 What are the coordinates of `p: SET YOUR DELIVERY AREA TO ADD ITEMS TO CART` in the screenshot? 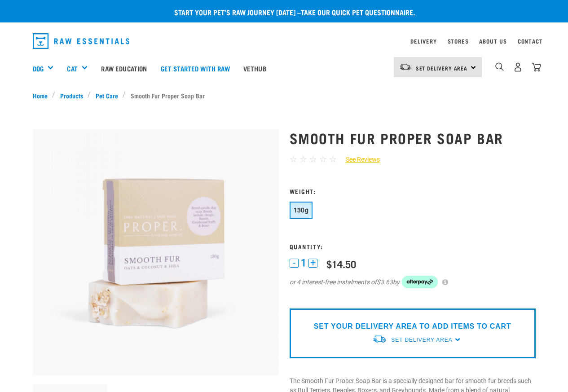 It's located at (412, 326).